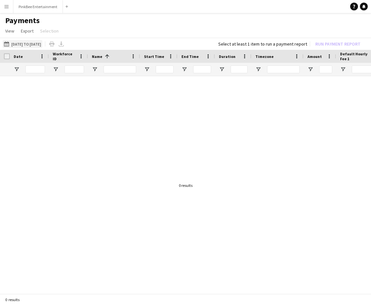 The width and height of the screenshot is (371, 305). I want to click on input: End Time Filter Input, so click(202, 69).